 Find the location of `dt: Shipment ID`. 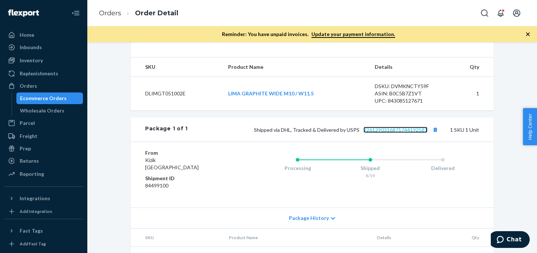

dt: Shipment ID is located at coordinates (188, 178).